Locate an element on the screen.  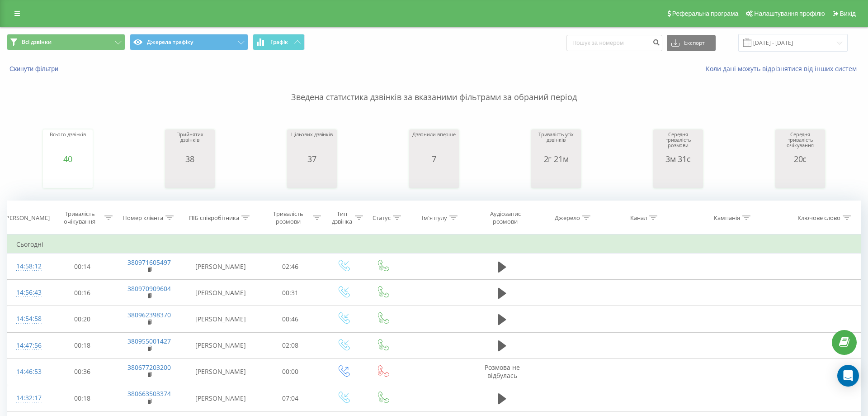
button: Всі дзвінки is located at coordinates (66, 42).